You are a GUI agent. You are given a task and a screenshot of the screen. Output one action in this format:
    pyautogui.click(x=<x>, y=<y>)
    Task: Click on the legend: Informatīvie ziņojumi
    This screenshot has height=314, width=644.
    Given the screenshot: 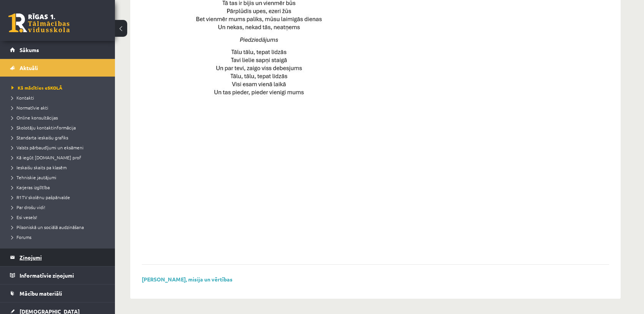 What is the action you would take?
    pyautogui.click(x=62, y=276)
    